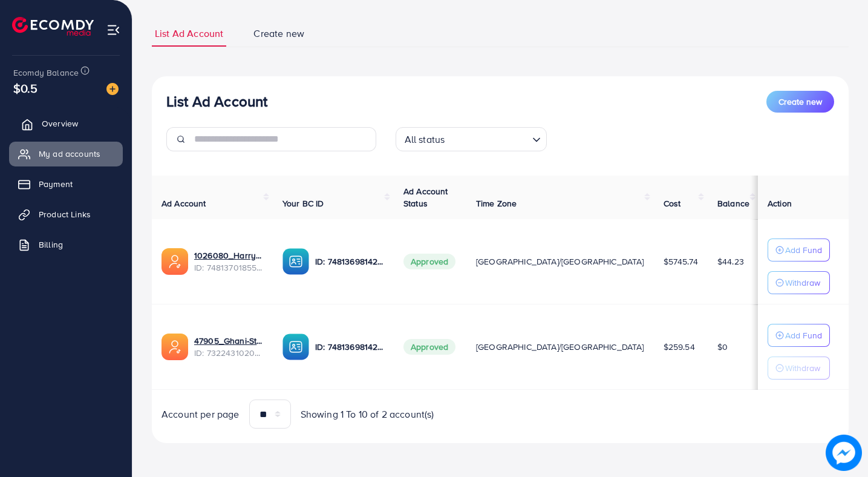  I want to click on span: Action, so click(780, 203).